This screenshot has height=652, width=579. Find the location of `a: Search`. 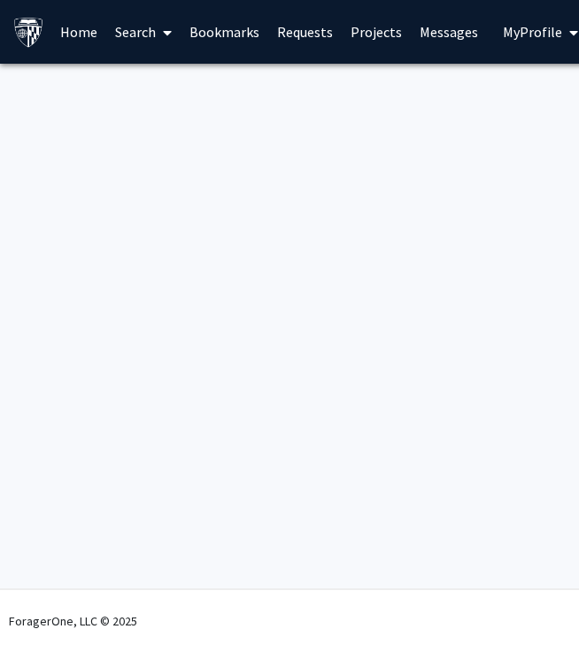

a: Search is located at coordinates (143, 32).